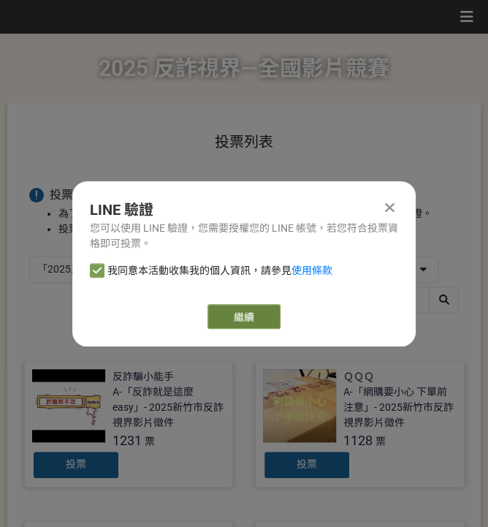 The image size is (488, 527). Describe the element at coordinates (259, 213) in the screenshot. I see `li: 為了投票的公平性，我們嚴格禁止灌票行為，所有投票者皆需經過 LINE 登入認證。` at that location.